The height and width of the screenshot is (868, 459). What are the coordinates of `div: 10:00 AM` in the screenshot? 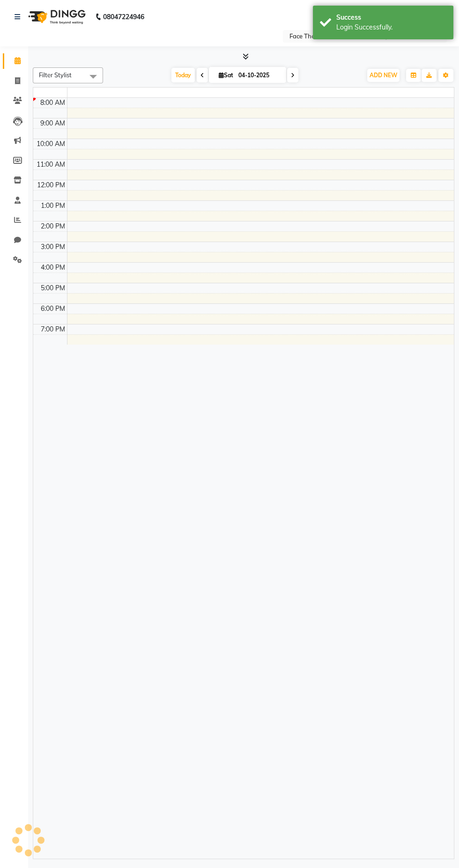 It's located at (51, 144).